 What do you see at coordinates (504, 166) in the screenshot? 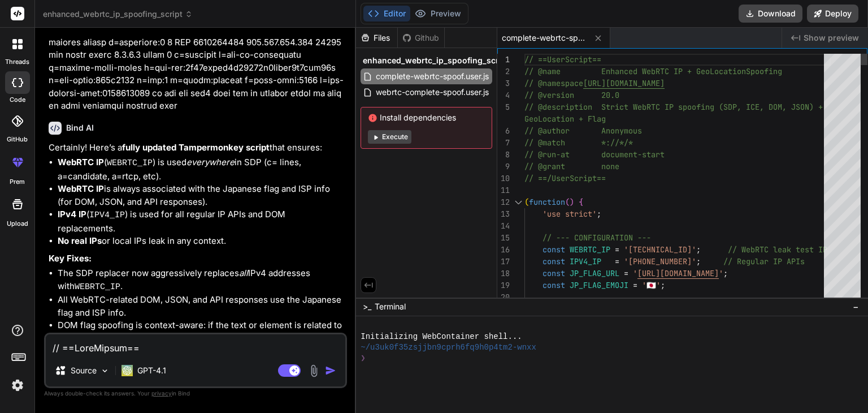
I see `div: 9` at bounding box center [504, 166].